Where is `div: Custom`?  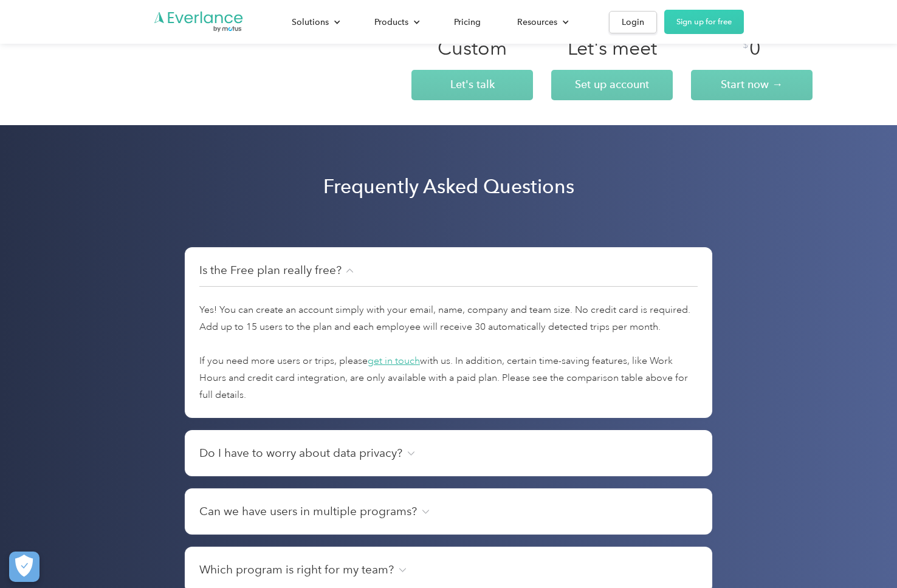 div: Custom is located at coordinates (472, 48).